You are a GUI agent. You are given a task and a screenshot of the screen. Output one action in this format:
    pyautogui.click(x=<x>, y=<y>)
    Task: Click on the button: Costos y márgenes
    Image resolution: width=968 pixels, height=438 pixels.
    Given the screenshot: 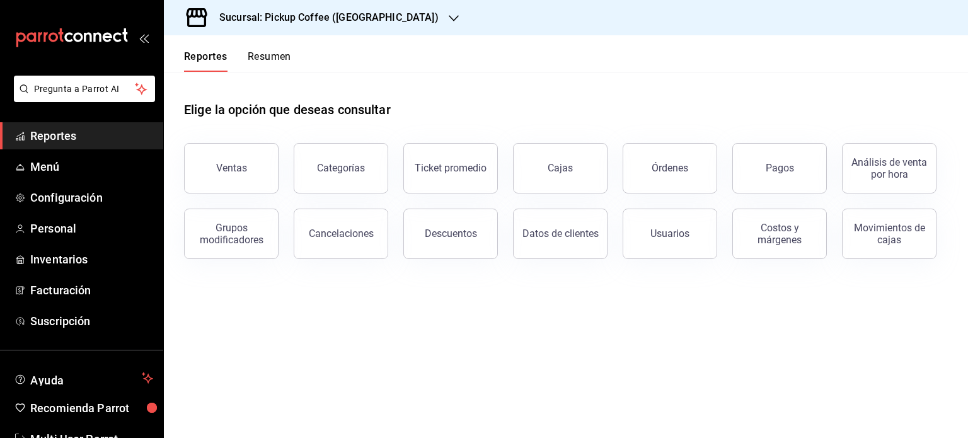 What is the action you would take?
    pyautogui.click(x=779, y=234)
    